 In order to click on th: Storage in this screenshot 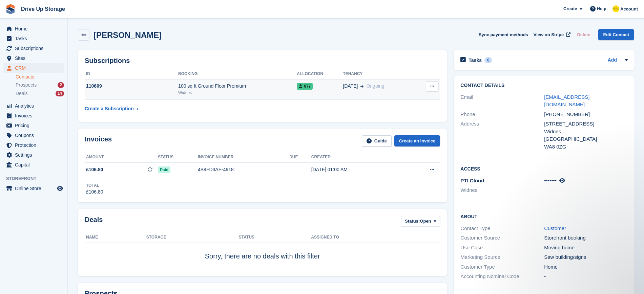, I will do `click(192, 238)`.